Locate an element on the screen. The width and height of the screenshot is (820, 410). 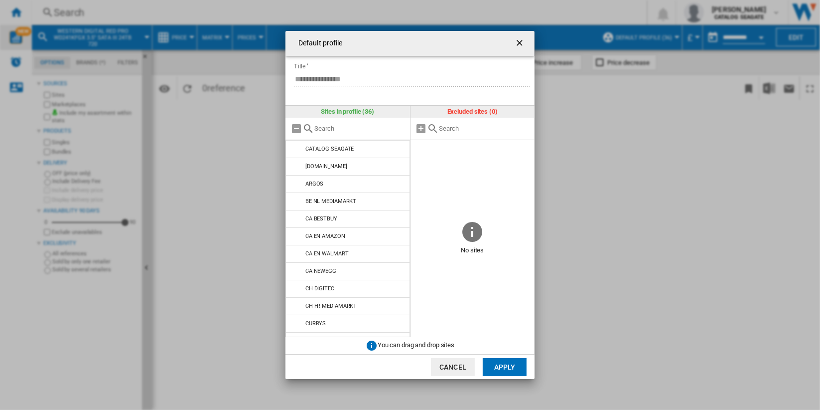
div: CATALOG SEAGATE is located at coordinates (330, 148).